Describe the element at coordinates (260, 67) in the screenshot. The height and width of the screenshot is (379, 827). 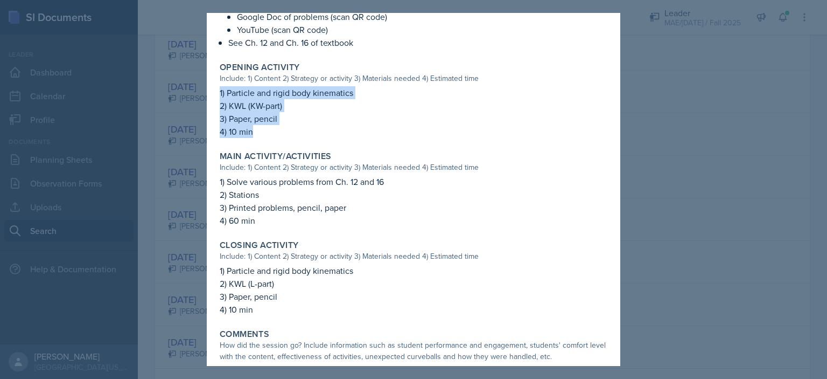
I see `label: Opening Activity` at that location.